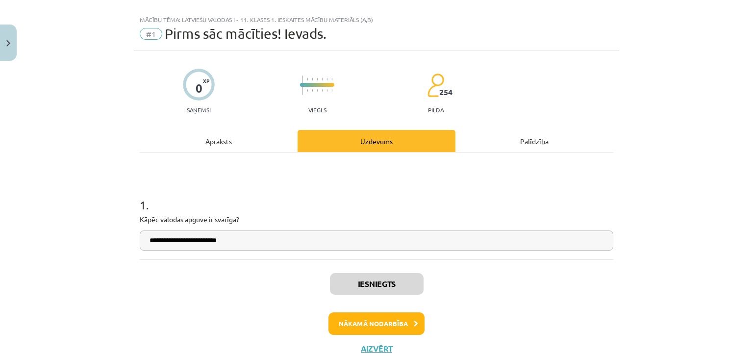 The height and width of the screenshot is (358, 753). Describe the element at coordinates (376, 196) in the screenshot. I see `h1: 1 .` at that location.